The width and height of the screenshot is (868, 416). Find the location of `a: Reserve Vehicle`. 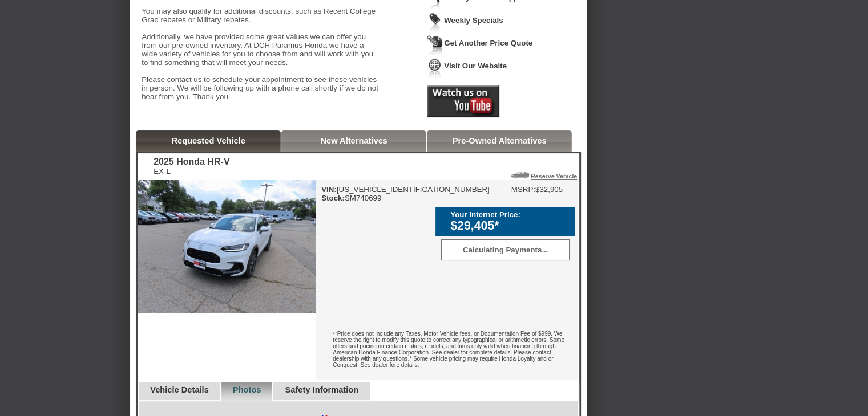

a: Reserve Vehicle is located at coordinates (553, 176).